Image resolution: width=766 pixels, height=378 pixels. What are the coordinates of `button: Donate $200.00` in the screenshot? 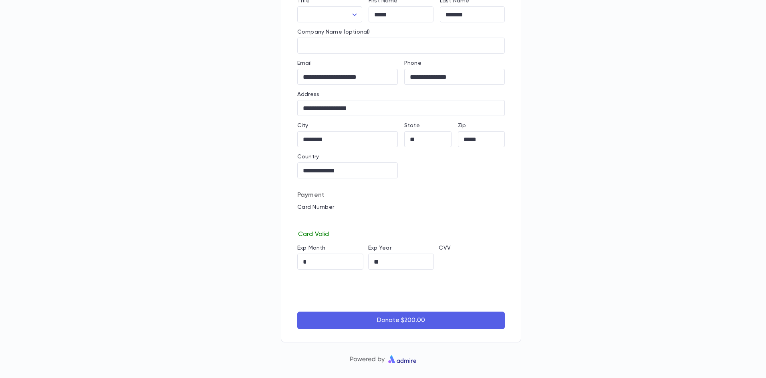 It's located at (401, 321).